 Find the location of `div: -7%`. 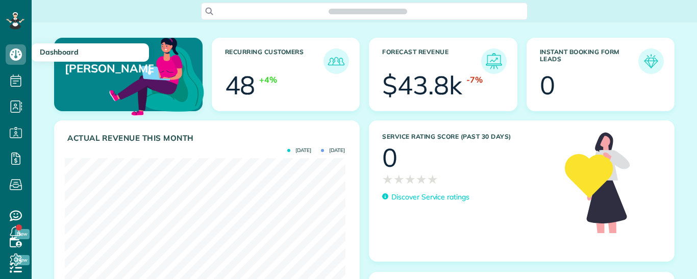

div: -7% is located at coordinates (475, 80).